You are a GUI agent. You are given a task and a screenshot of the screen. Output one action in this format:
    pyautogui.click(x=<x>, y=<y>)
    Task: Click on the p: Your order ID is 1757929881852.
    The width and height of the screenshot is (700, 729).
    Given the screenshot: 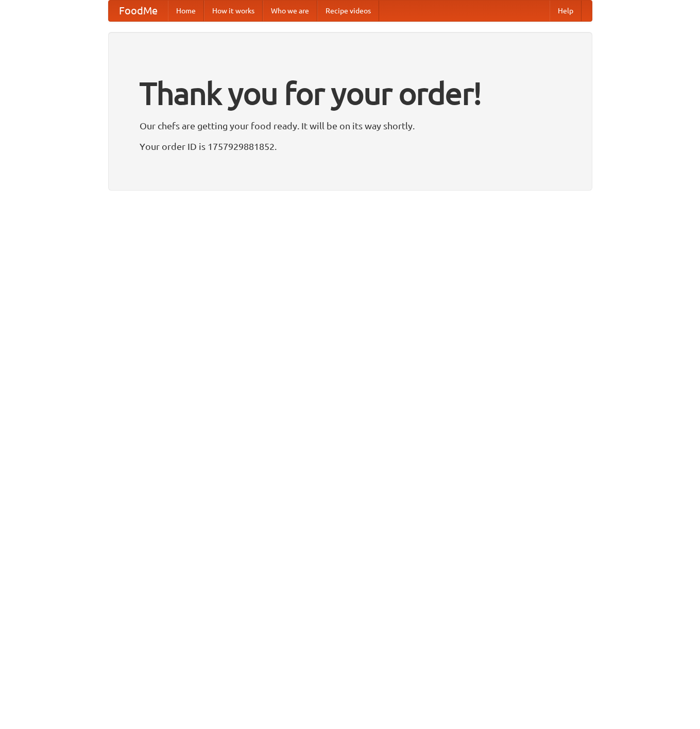 What is the action you would take?
    pyautogui.click(x=351, y=146)
    